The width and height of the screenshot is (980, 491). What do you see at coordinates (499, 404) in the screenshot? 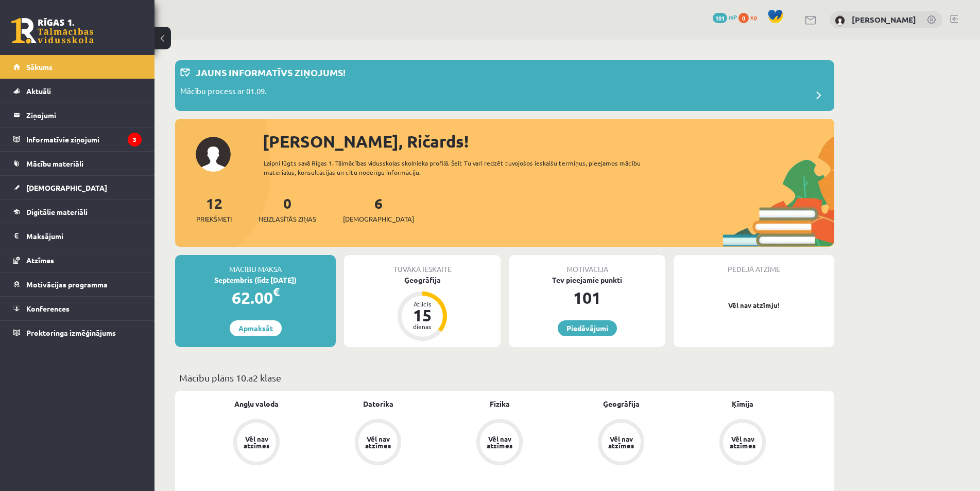
I see `a: Fizika` at bounding box center [499, 404].